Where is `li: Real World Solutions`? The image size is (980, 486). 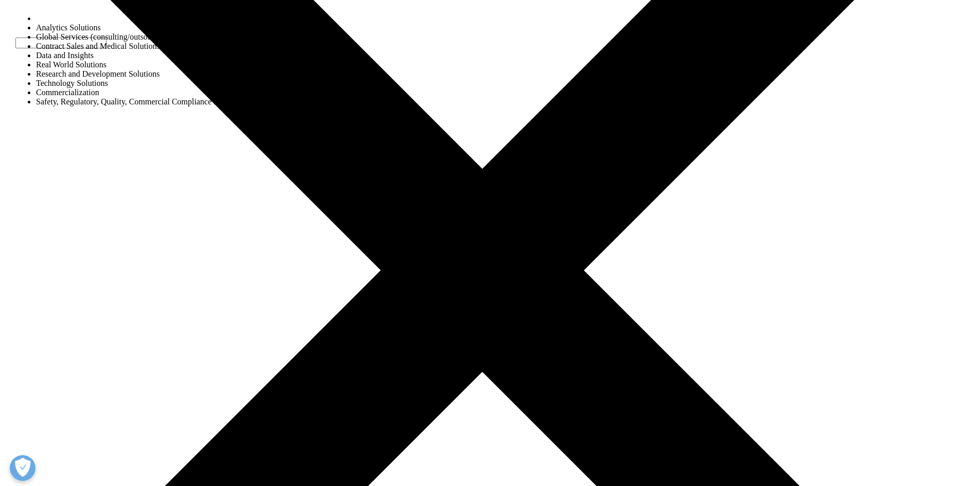 li: Real World Solutions is located at coordinates (147, 65).